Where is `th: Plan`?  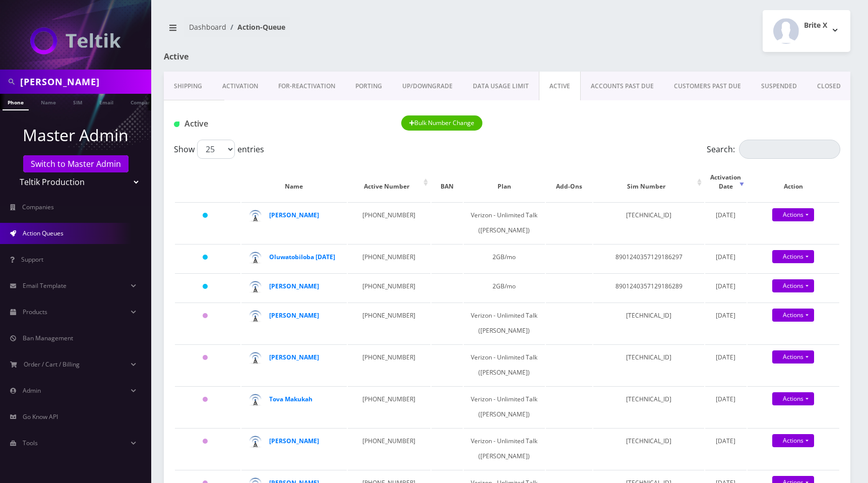 th: Plan is located at coordinates (504, 182).